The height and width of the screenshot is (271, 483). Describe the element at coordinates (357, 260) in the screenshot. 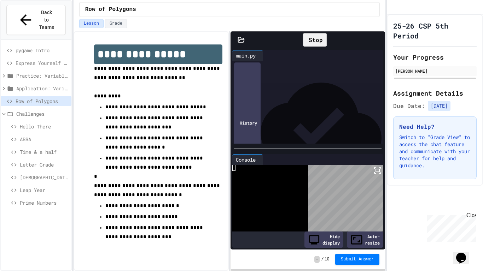

I see `button: Submit Answer` at that location.